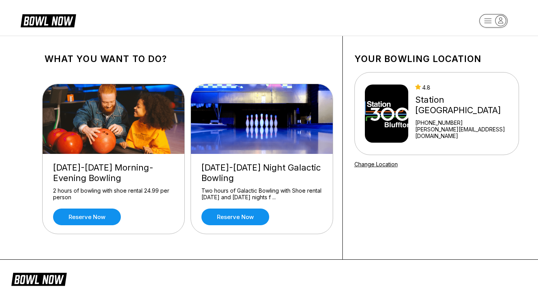 Image resolution: width=538 pixels, height=295 pixels. Describe the element at coordinates (187, 59) in the screenshot. I see `h1: What you want to do?` at that location.